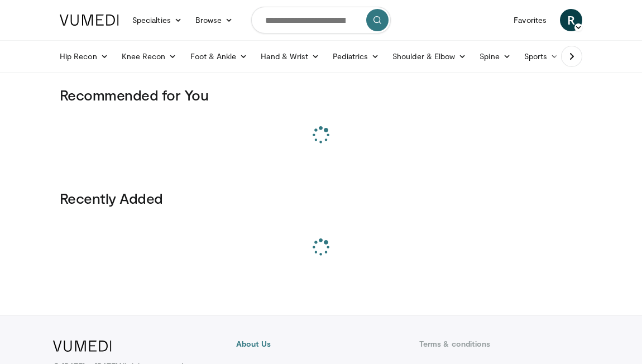 This screenshot has width=642, height=364. Describe the element at coordinates (572, 20) in the screenshot. I see `a: R` at that location.